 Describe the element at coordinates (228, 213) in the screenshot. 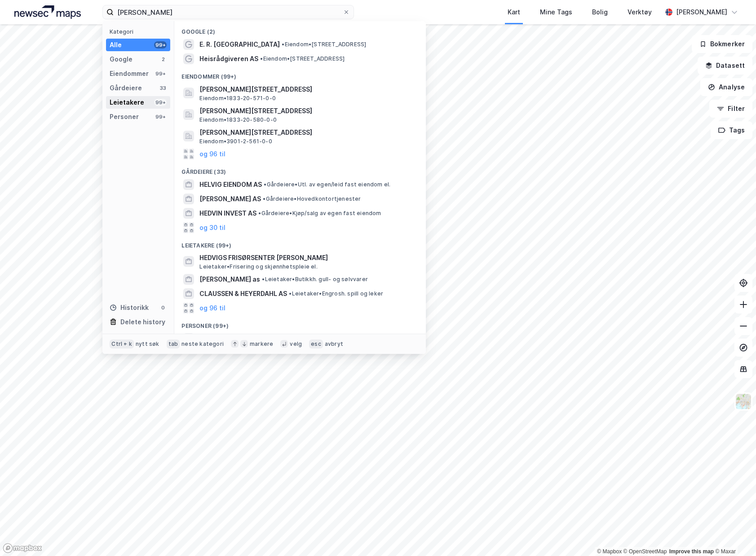

I see `span: HEDVIN INVEST AS` at that location.